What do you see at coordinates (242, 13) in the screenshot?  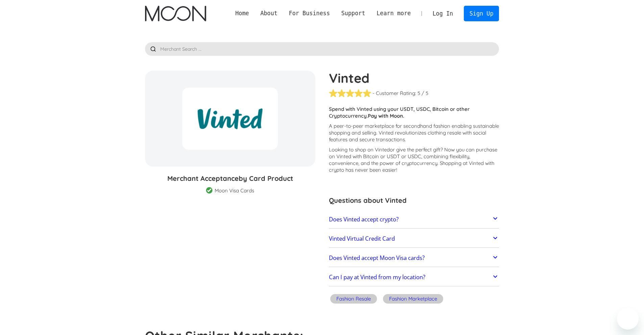 I see `a: Home` at bounding box center [242, 13].